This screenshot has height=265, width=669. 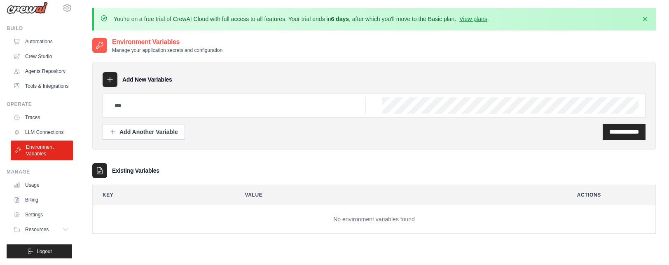 What do you see at coordinates (27, 8) in the screenshot?
I see `img: Logo` at bounding box center [27, 8].